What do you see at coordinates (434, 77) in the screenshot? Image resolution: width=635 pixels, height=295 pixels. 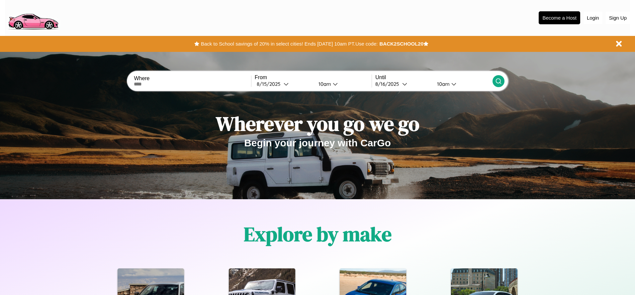 I see `label: Until` at bounding box center [434, 77].